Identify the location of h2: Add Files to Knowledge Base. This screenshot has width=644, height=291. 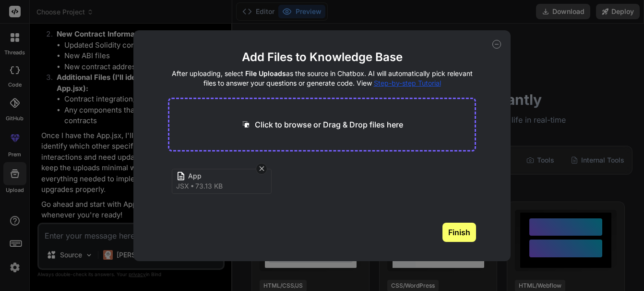
(322, 57).